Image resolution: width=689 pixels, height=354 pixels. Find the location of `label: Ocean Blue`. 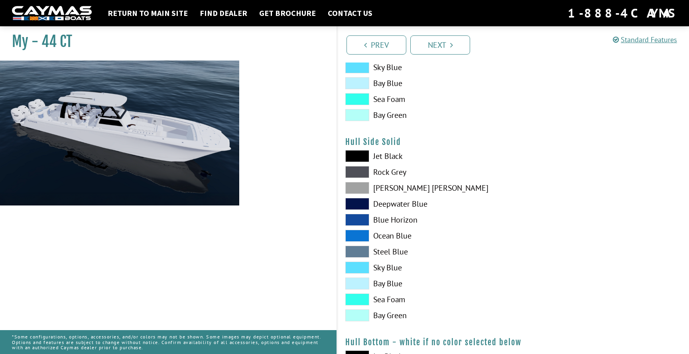

label: Ocean Blue is located at coordinates (425, 236).